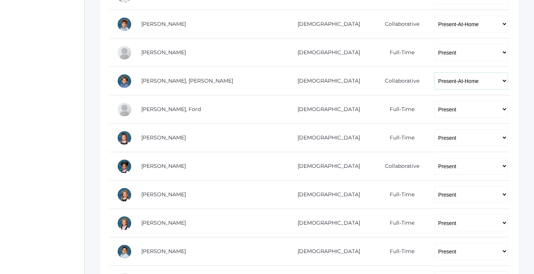 The height and width of the screenshot is (274, 534). What do you see at coordinates (124, 81) in the screenshot?
I see `div: Austen Crosby` at bounding box center [124, 81].